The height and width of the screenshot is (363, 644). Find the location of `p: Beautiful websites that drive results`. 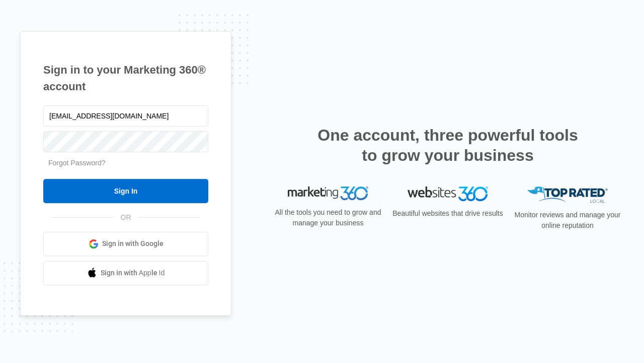

p: Beautiful websites that drive results is located at coordinates (447, 213).